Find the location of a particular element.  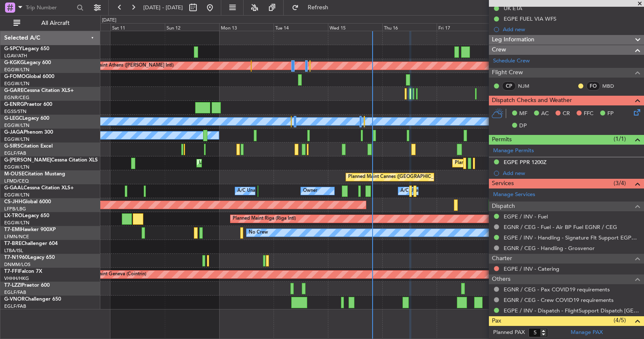

a: G-JAGAPhenom 300 is located at coordinates (29, 132).